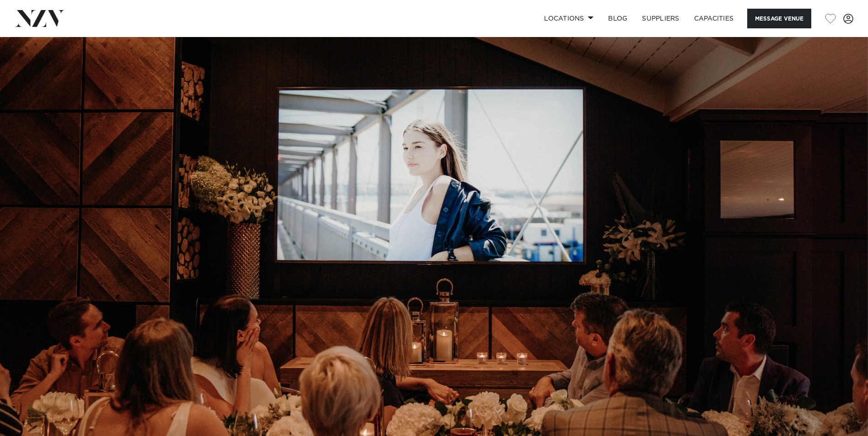 Image resolution: width=868 pixels, height=436 pixels. Describe the element at coordinates (714, 18) in the screenshot. I see `a: Capacities` at that location.